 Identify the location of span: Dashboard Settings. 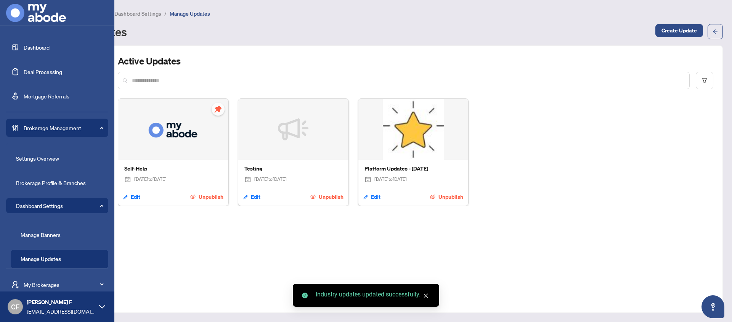
(138, 14).